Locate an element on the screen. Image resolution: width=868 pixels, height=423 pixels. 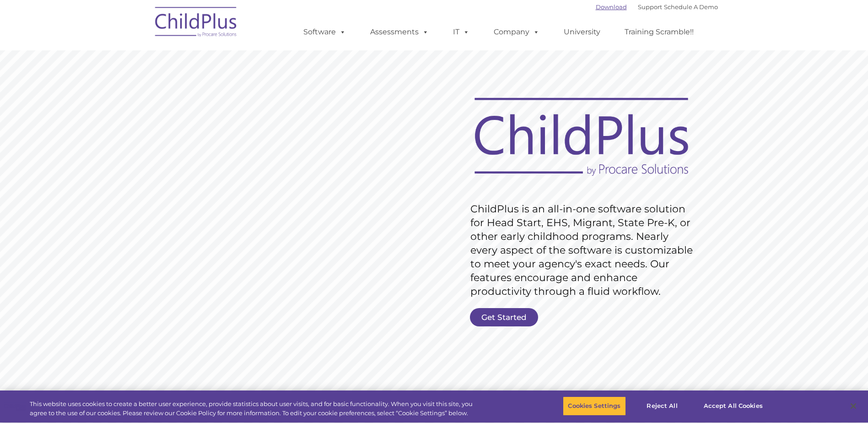
a: Get Started is located at coordinates (504, 317).